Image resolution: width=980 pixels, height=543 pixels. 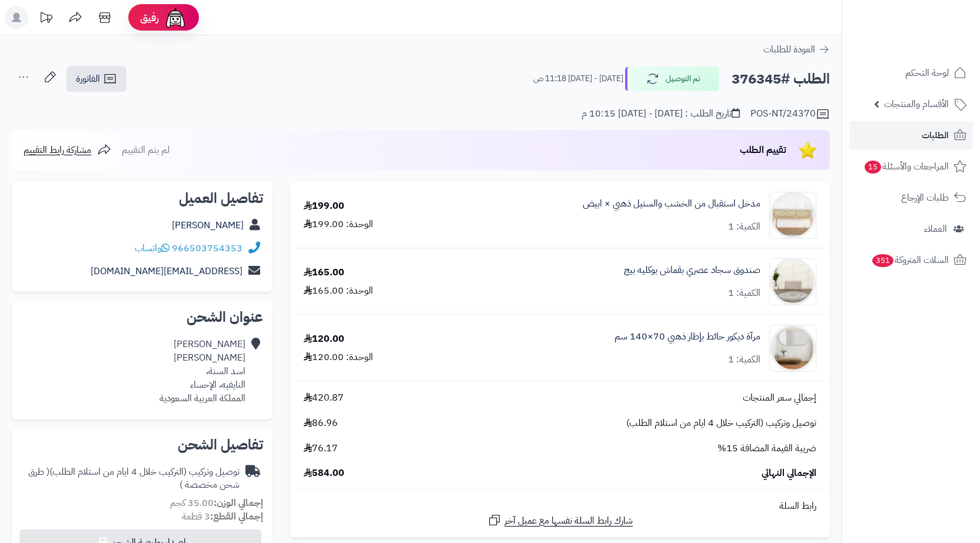 What do you see at coordinates (873, 167) in the screenshot?
I see `span: 15` at bounding box center [873, 167].